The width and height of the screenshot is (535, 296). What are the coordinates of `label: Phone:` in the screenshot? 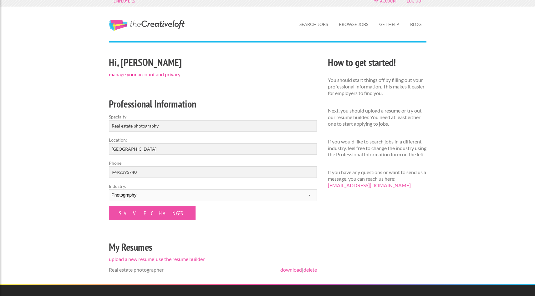 It's located at (213, 163).